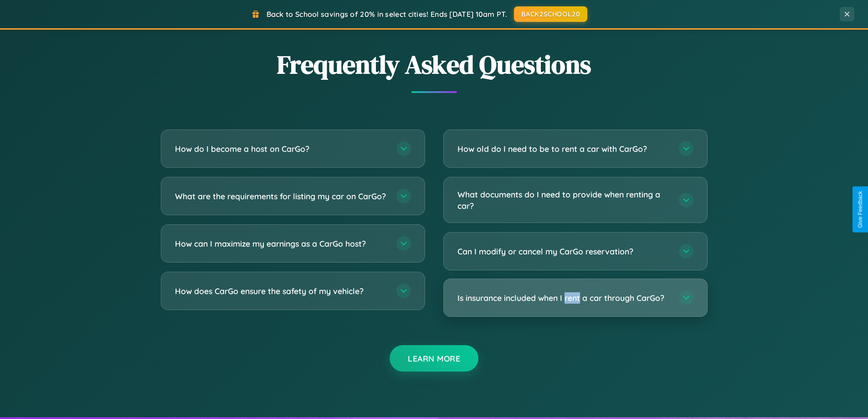 Image resolution: width=868 pixels, height=419 pixels. What do you see at coordinates (281, 244) in the screenshot?
I see `h3: How can I maximize my earnings as a CarGo host?` at bounding box center [281, 244].